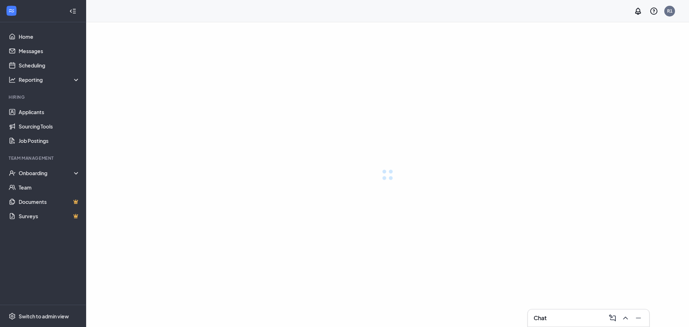 Image resolution: width=689 pixels, height=327 pixels. What do you see at coordinates (49, 187) in the screenshot?
I see `a: Team` at bounding box center [49, 187].